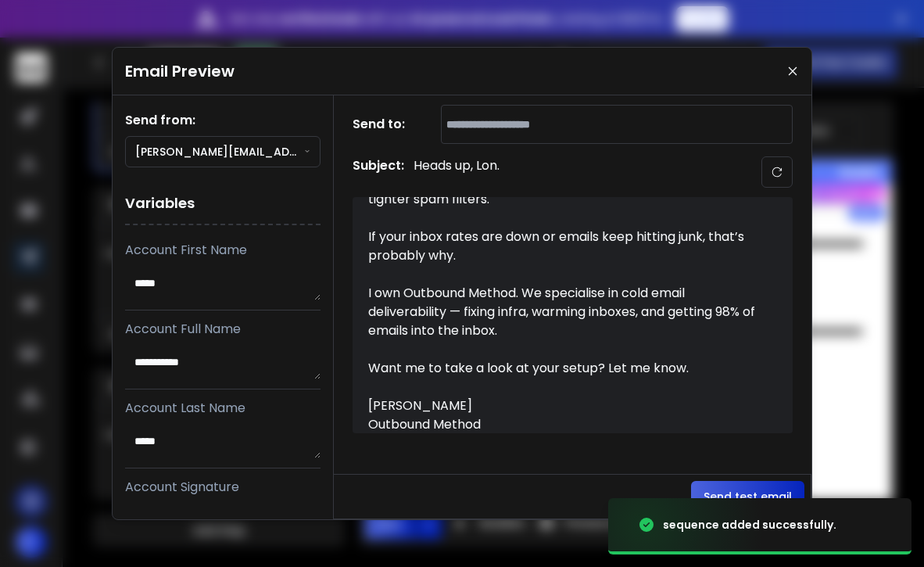 The image size is (924, 567). What do you see at coordinates (223, 408) in the screenshot?
I see `p: Account Last Name` at bounding box center [223, 408].